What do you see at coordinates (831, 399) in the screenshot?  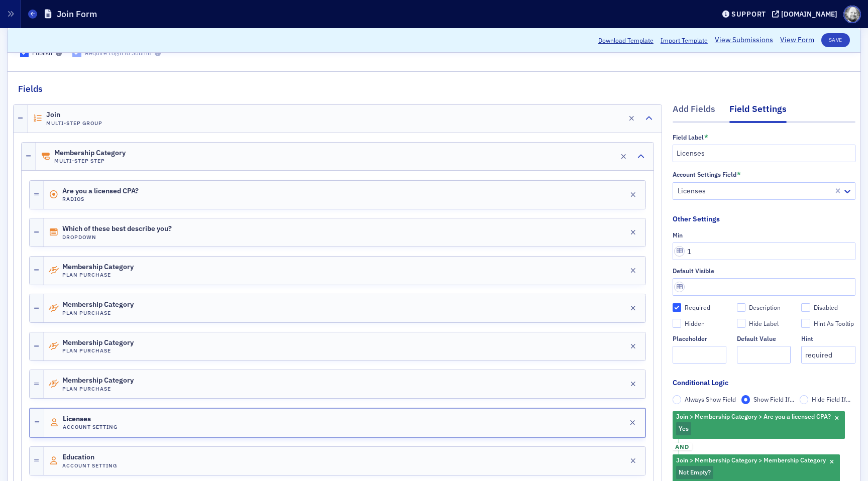 I see `span: Hide Field If...` at bounding box center [831, 399].